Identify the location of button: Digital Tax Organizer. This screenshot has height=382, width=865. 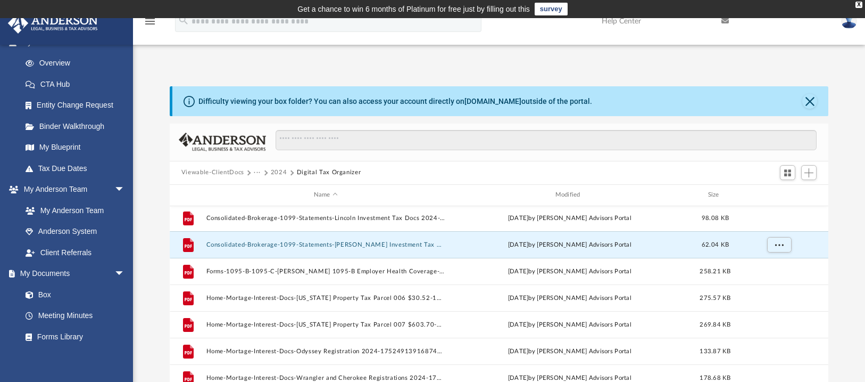
(329, 172).